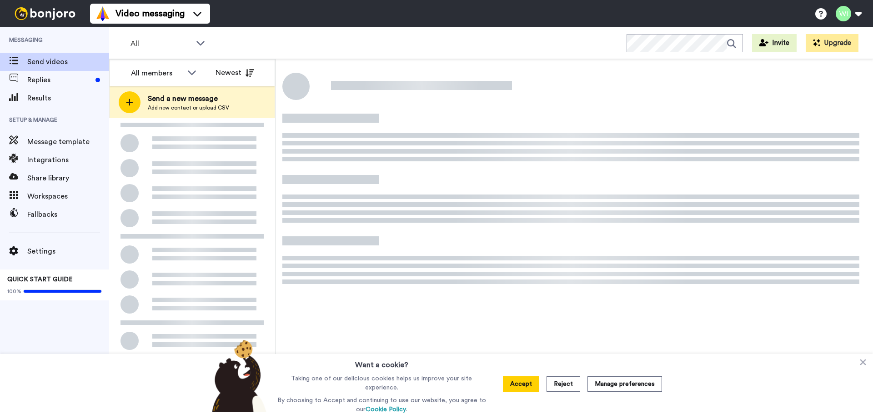  What do you see at coordinates (161, 44) in the screenshot?
I see `span: All` at bounding box center [161, 44].